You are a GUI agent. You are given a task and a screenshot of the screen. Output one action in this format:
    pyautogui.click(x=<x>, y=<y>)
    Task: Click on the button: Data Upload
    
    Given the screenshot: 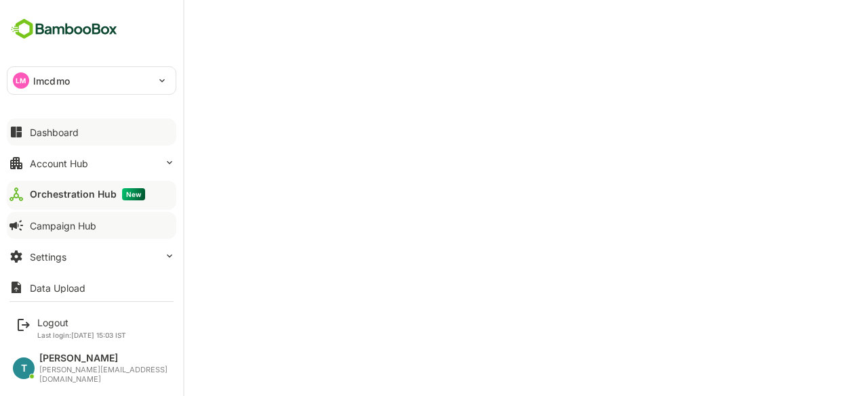 What is the action you would take?
    pyautogui.click(x=92, y=288)
    